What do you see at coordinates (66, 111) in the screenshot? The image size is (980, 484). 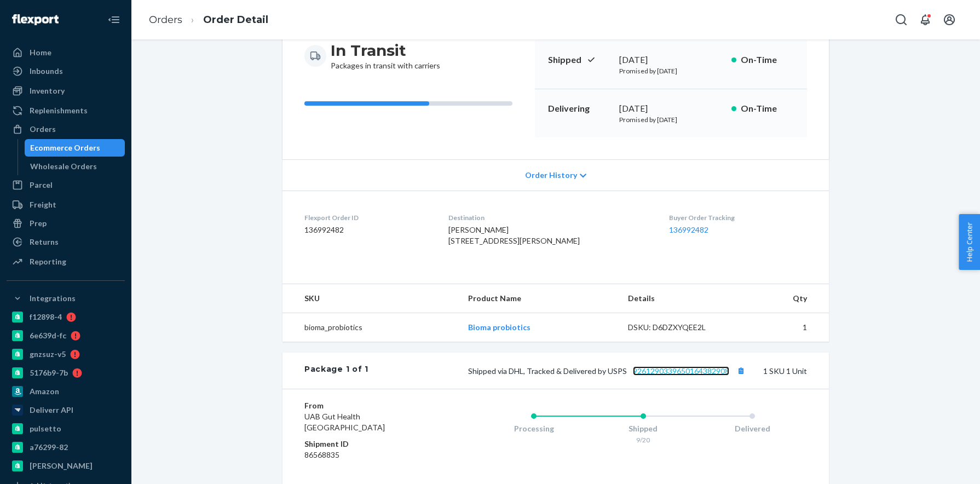 I see `a: Replenishments` at bounding box center [66, 111].